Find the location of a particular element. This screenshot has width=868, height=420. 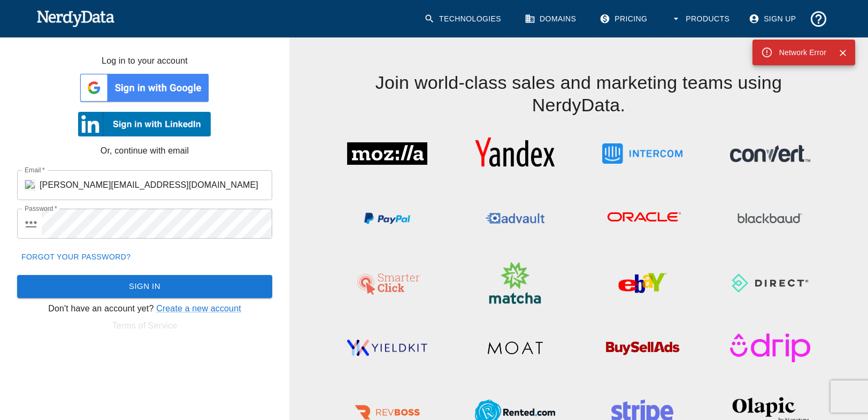

img: Yandex is located at coordinates (515, 154).